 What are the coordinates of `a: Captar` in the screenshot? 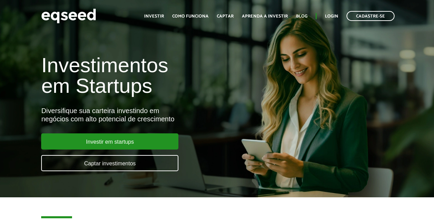 It's located at (225, 16).